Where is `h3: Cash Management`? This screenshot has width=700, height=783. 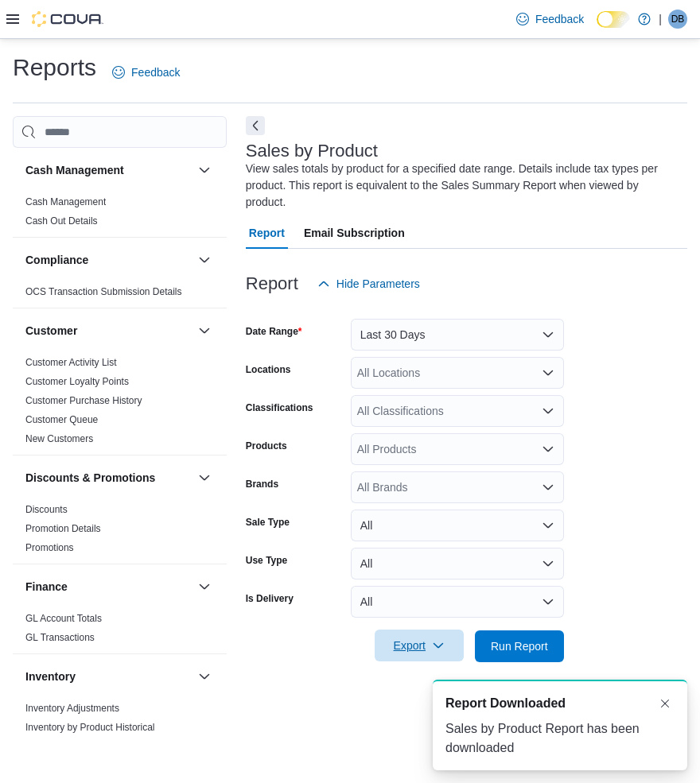 h3: Cash Management is located at coordinates (75, 170).